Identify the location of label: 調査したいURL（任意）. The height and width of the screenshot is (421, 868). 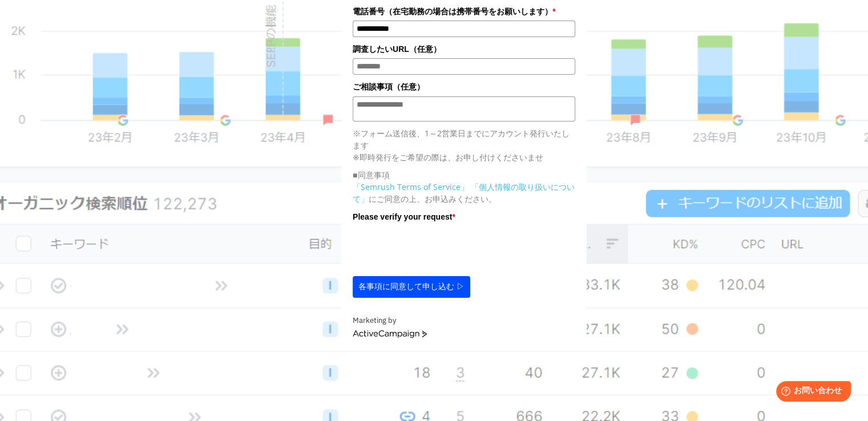
(464, 49).